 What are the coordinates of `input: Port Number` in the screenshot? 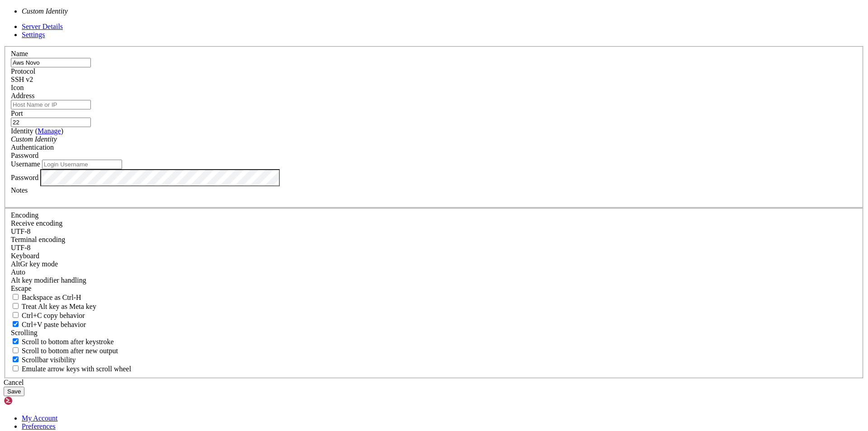 It's located at (51, 122).